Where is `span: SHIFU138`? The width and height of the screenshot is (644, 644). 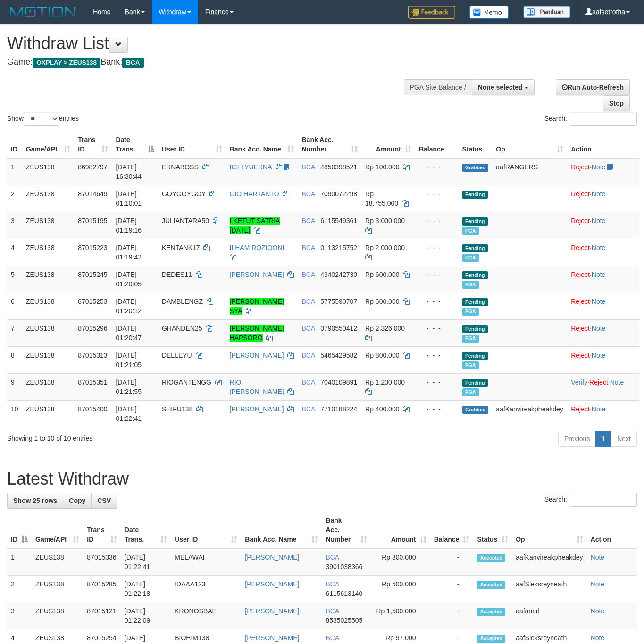
span: SHIFU138 is located at coordinates (177, 409).